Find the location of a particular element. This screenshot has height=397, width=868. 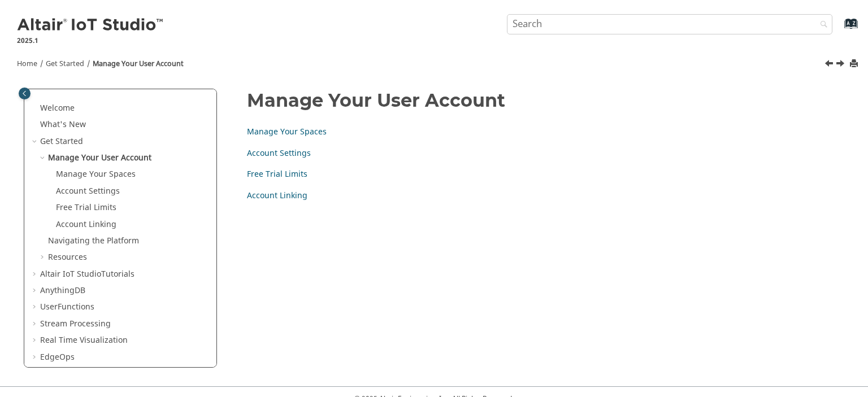

span: Expand AnythingDB is located at coordinates (36, 291).